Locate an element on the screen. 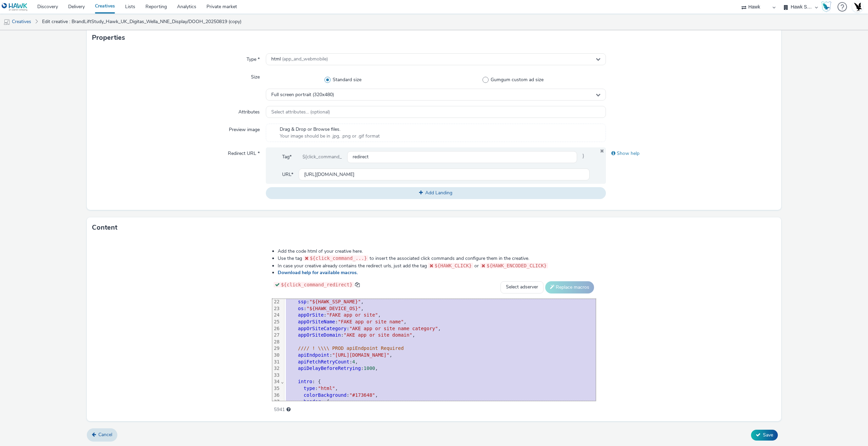 Image resolution: width=868 pixels, height=446 pixels. span: Select attributes... (optional) is located at coordinates (300, 112).